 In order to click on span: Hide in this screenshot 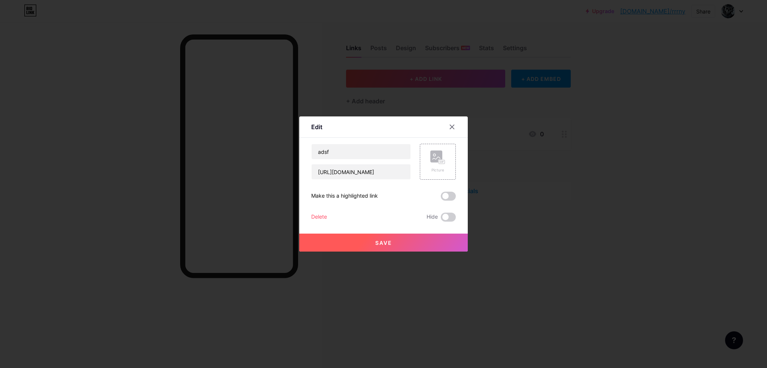, I will do `click(432, 217)`.